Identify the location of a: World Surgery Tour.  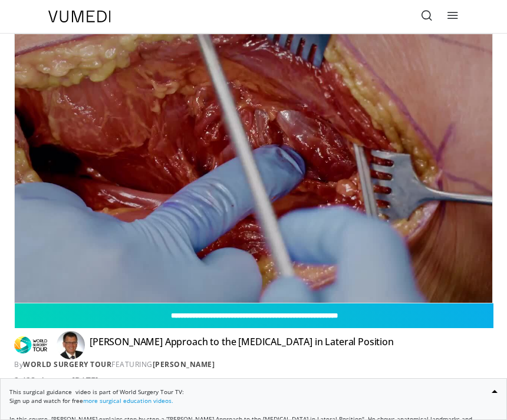
(67, 364).